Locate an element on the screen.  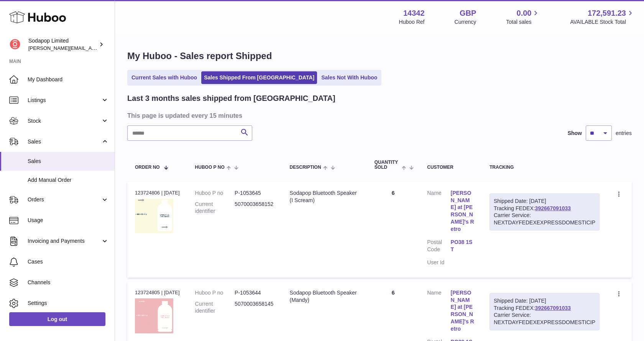
span: Settings is located at coordinates (68, 303).